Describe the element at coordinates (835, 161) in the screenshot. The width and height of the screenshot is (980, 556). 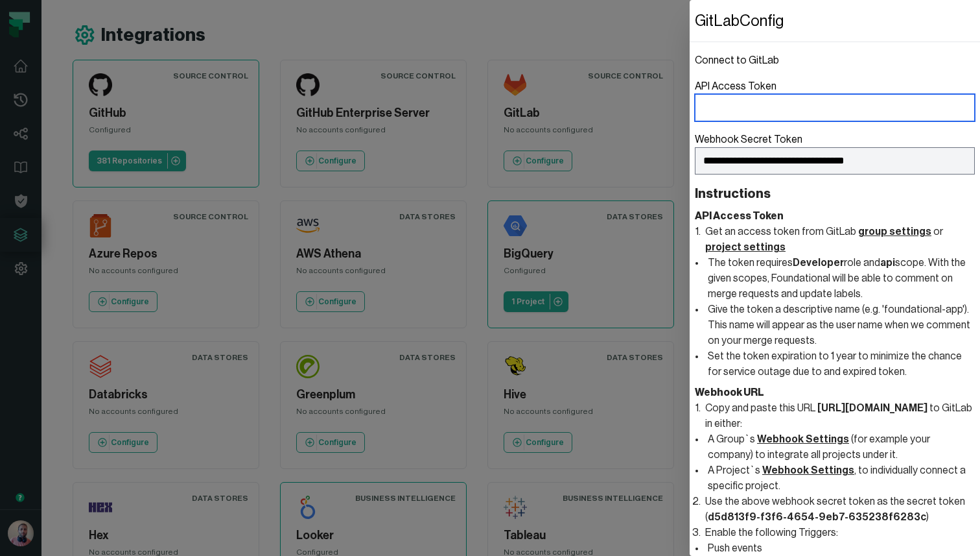
I see `input: Webhook Secret Token` at that location.